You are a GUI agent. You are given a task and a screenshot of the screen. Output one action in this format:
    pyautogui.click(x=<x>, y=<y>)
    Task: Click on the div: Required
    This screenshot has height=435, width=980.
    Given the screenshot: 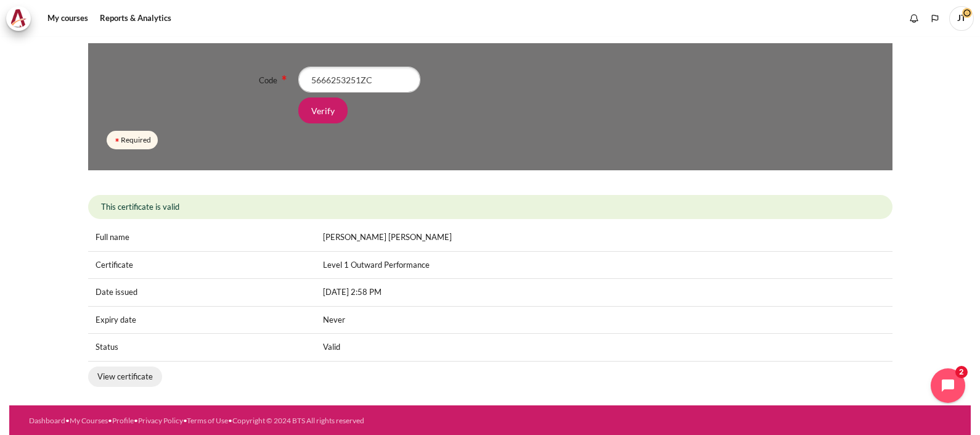 What is the action you would take?
    pyautogui.click(x=132, y=140)
    